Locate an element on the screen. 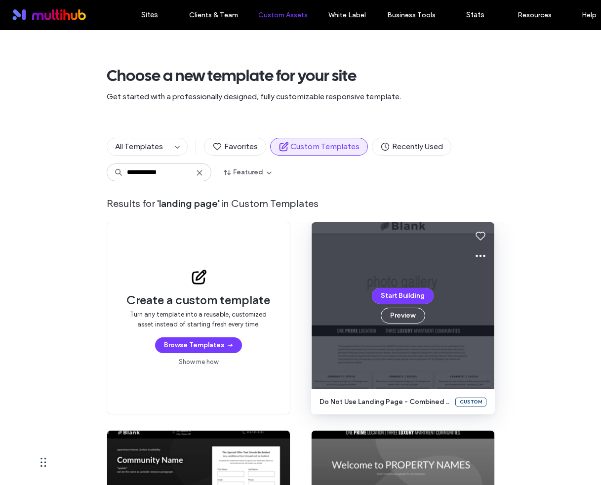 The image size is (601, 485). button: Featured is located at coordinates (248, 172).